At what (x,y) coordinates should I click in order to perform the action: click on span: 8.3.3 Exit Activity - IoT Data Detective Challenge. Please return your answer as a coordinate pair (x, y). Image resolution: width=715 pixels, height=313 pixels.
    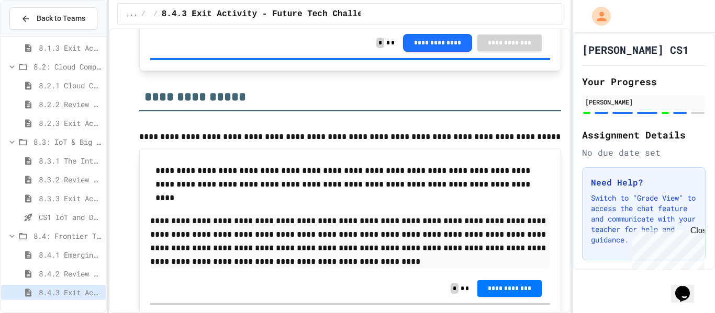
    Looking at the image, I should click on (70, 198).